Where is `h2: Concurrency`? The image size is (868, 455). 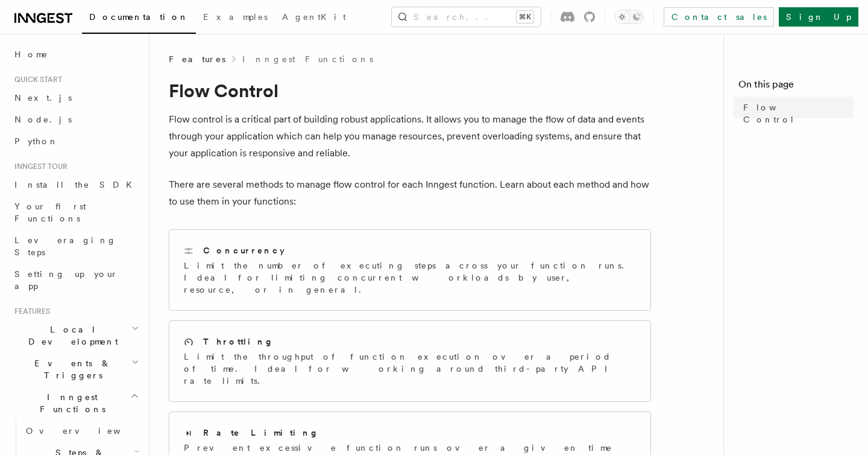
h2: Concurrency is located at coordinates (244, 251).